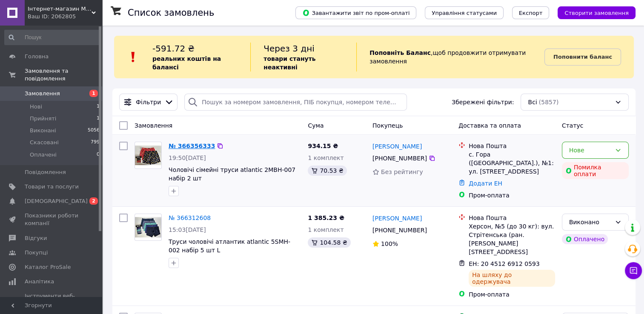 Image resolution: width=644 pixels, height=314 pixels. Describe the element at coordinates (52, 186) in the screenshot. I see `span: Товари та послуги` at that location.